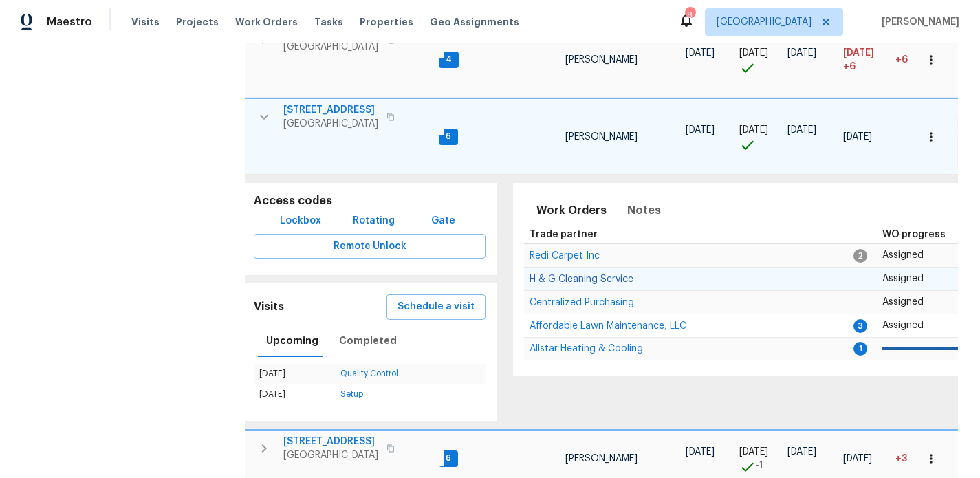 This screenshot has width=980, height=478. I want to click on a: Affordable Lawn Maintenance, LLC, so click(608, 326).